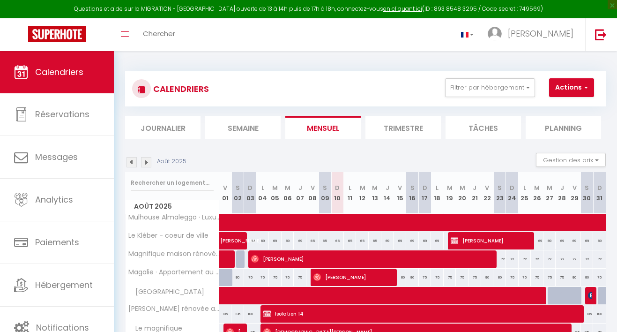 The width and height of the screenshot is (617, 332). Describe the element at coordinates (238, 193) in the screenshot. I see `th: 02` at that location.